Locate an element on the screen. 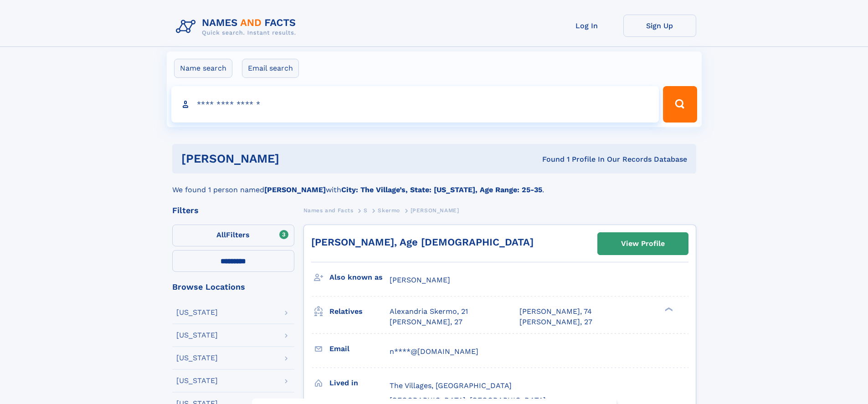 The width and height of the screenshot is (868, 404). a: Sign Up is located at coordinates (659, 25).